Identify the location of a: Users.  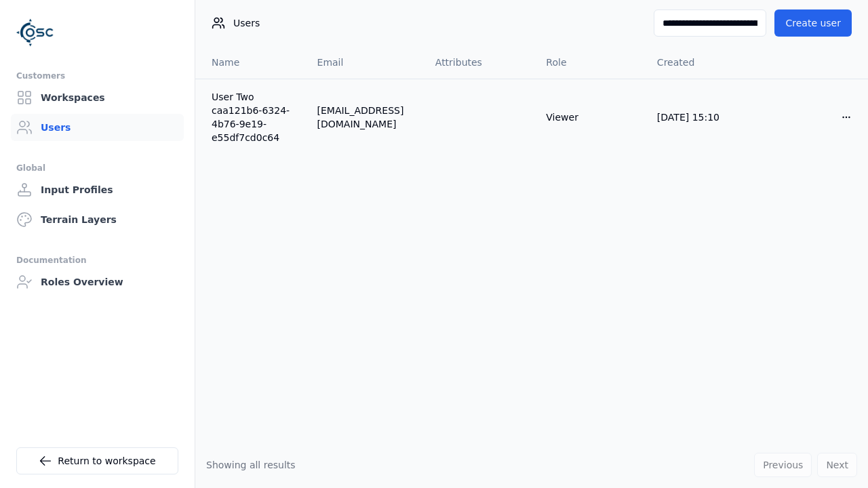
(97, 128).